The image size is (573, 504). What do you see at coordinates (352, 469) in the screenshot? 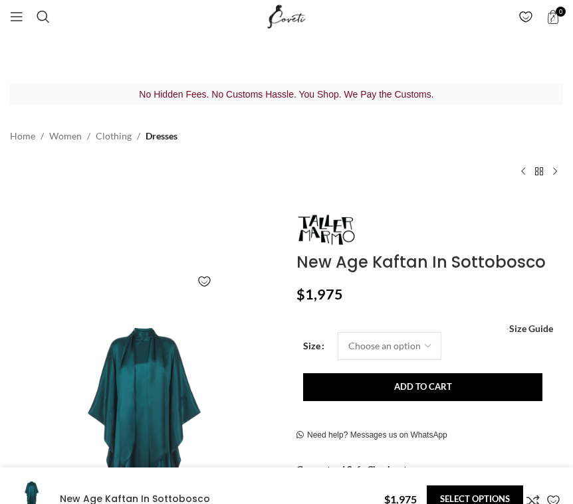
I see `strong: Guaranteed Safe Checkout` at bounding box center [352, 469].